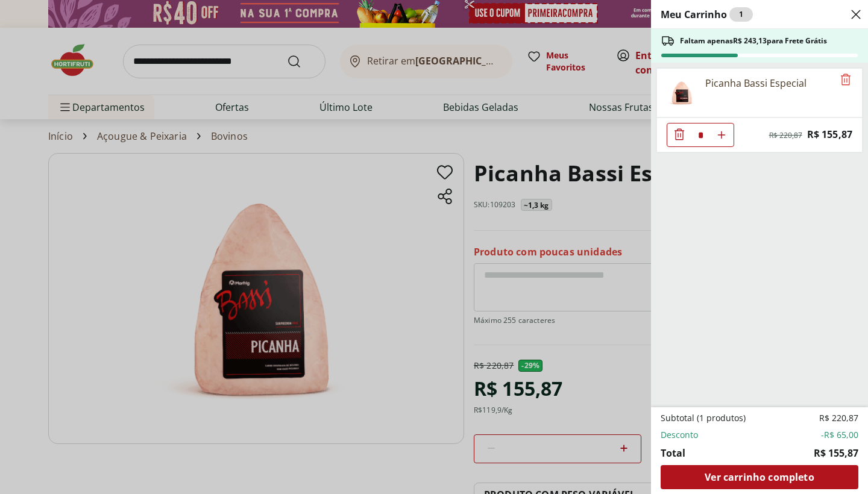 The width and height of the screenshot is (868, 494). I want to click on h2: Meu Carrinho, so click(707, 15).